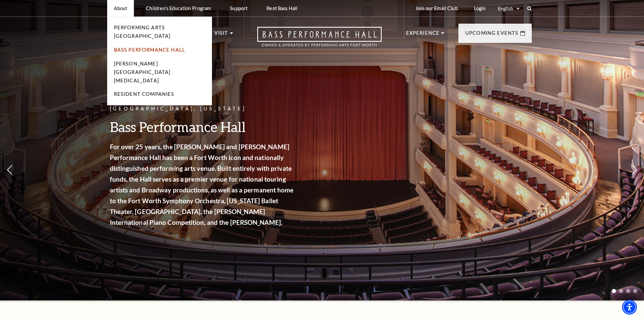 This screenshot has height=319, width=644. I want to click on a: Resident Companies, so click(144, 94).